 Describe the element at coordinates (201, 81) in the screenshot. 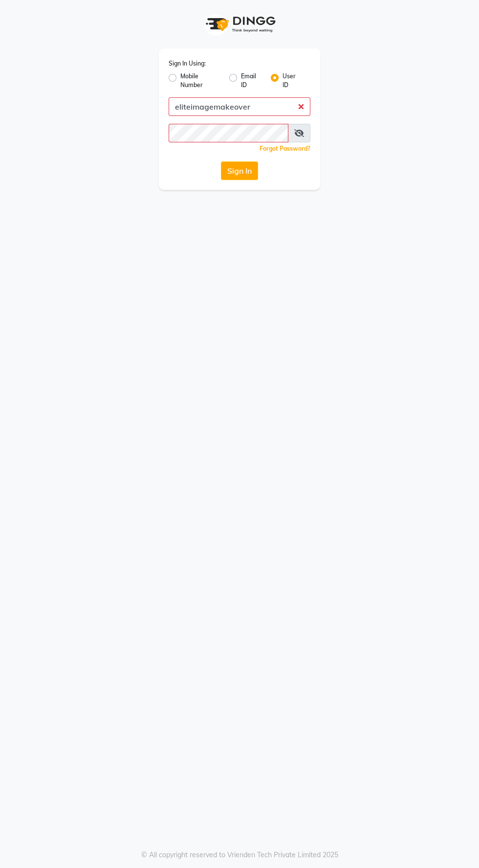

I see `label: Mobile Number` at that location.